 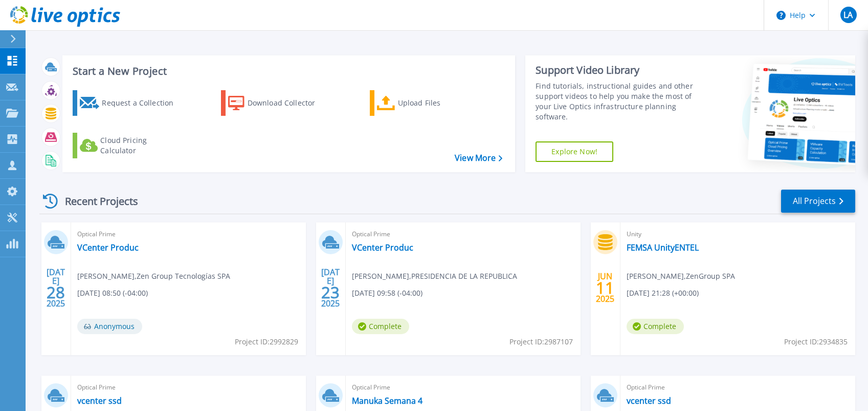 I want to click on span: 11, so click(x=605, y=287).